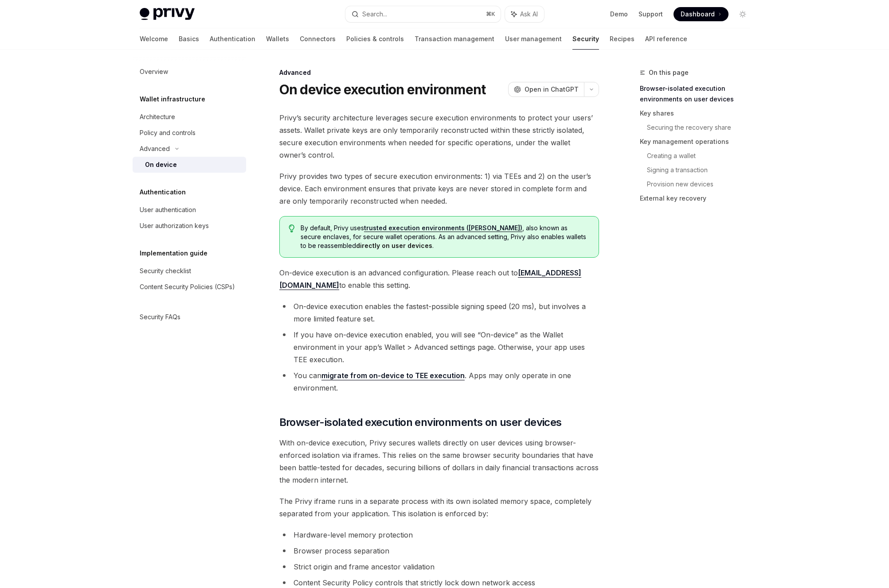 Image resolution: width=889 pixels, height=588 pixels. Describe the element at coordinates (161, 165) in the screenshot. I see `div: On device` at that location.